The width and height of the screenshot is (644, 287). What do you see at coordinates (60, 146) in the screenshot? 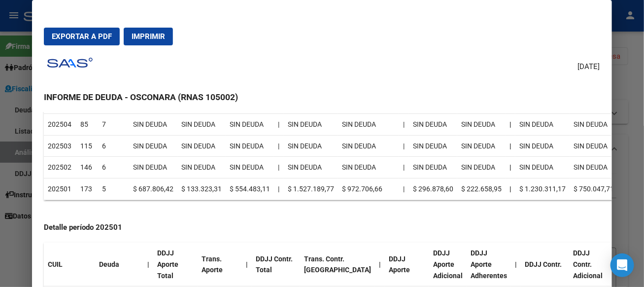
I see `td: 202503` at bounding box center [60, 146].